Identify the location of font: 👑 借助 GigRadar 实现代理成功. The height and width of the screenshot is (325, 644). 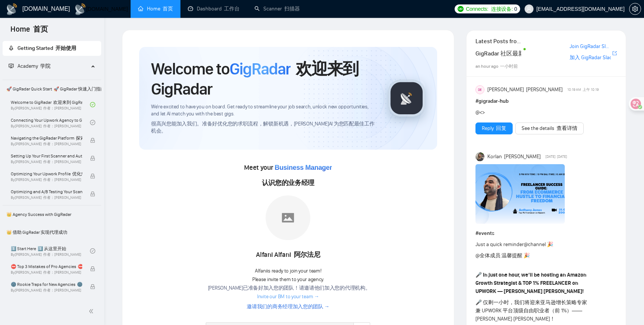
(37, 232).